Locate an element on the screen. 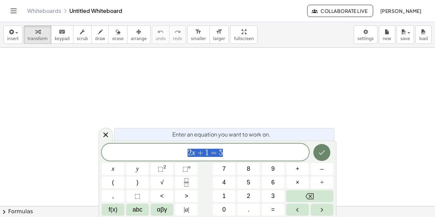 Image resolution: width=435 pixels, height=217 pixels. button: y is located at coordinates (137, 169).